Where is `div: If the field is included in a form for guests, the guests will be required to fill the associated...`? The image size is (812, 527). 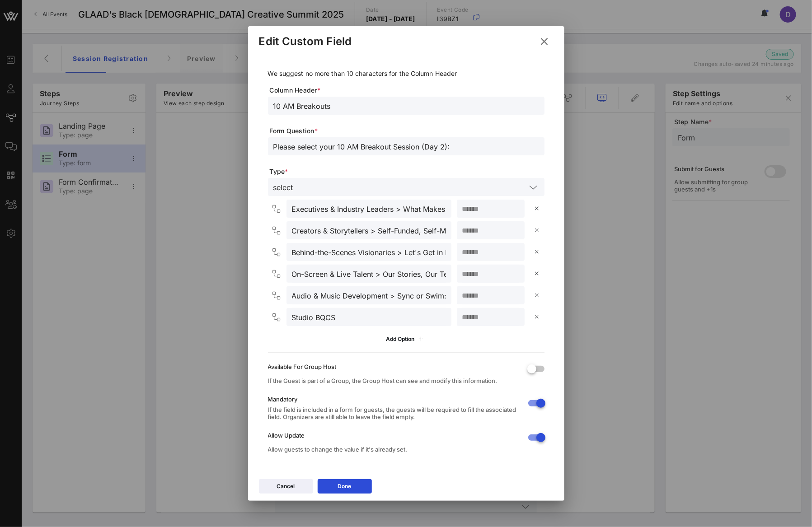
div: If the field is included in a form for guests, the guests will be required to fill the associated... is located at coordinates (394, 413).